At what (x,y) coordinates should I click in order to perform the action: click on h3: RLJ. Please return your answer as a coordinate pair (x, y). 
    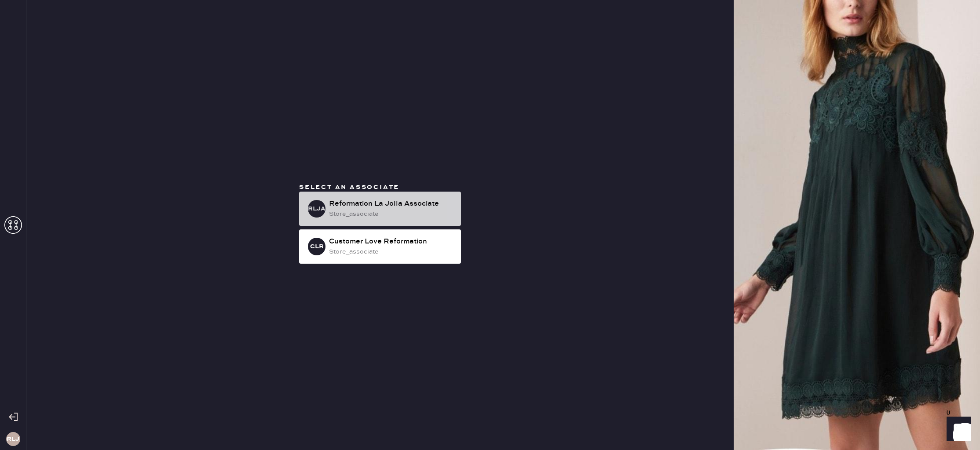
    Looking at the image, I should click on (13, 439).